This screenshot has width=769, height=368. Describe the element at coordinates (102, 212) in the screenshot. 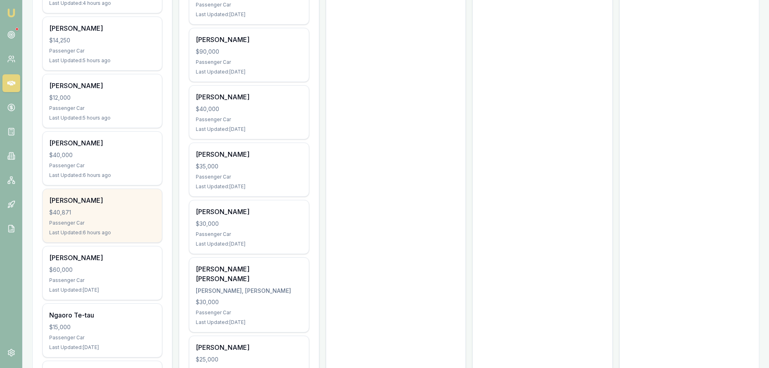

I see `div: $40,871` at that location.